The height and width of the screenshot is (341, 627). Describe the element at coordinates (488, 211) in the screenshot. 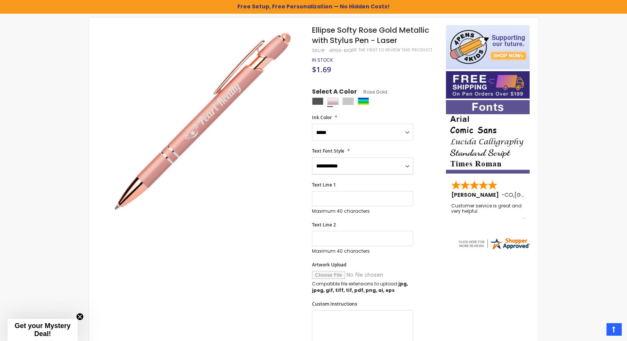

I see `div: Customer service is great and very helpful` at that location.